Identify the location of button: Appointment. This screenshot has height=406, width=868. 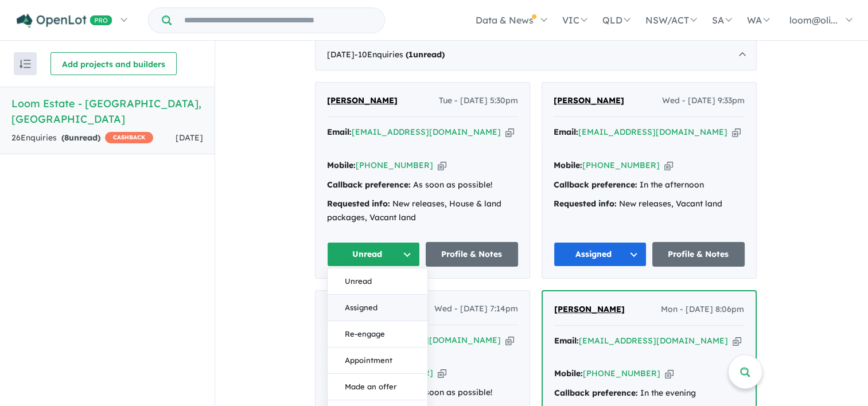
(378, 361).